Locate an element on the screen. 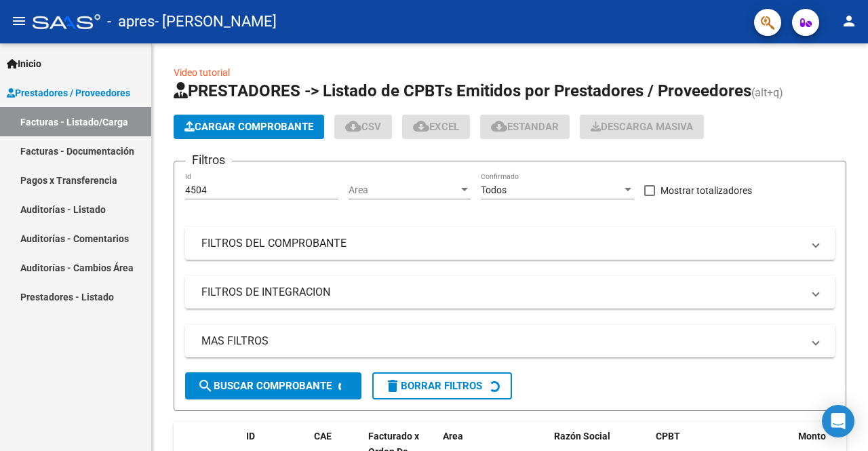 This screenshot has height=451, width=868. span: CPBT is located at coordinates (668, 436).